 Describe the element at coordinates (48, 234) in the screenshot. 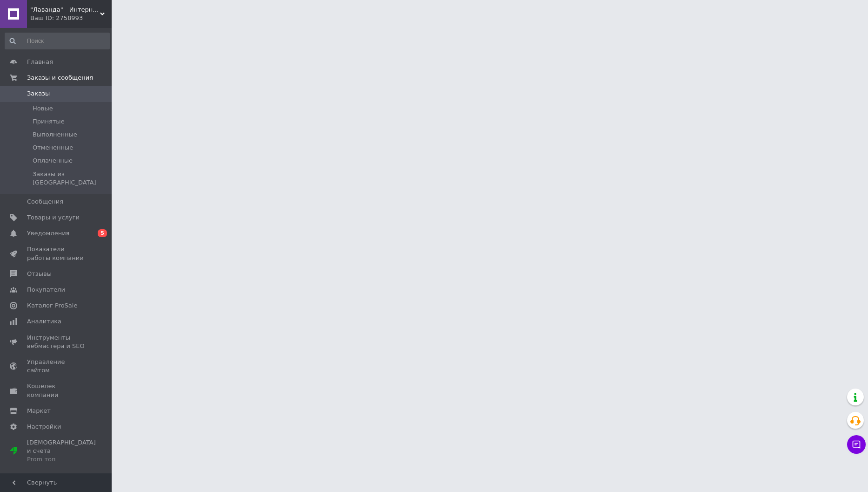

I see `span: Уведомления` at that location.